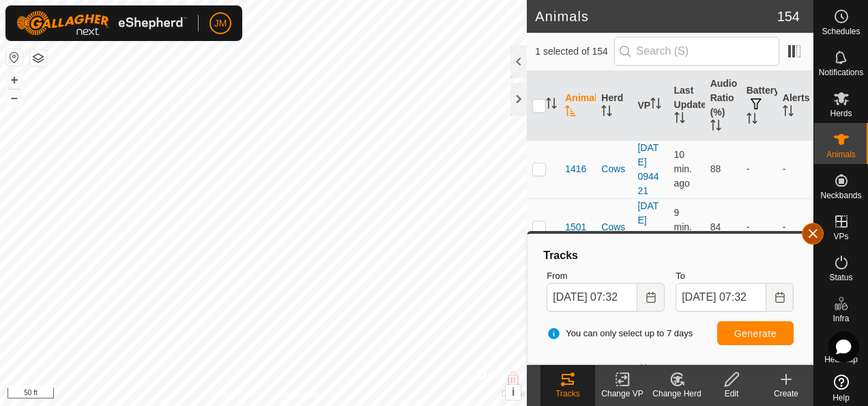  What do you see at coordinates (840, 277) in the screenshot?
I see `span: Status` at bounding box center [840, 277].